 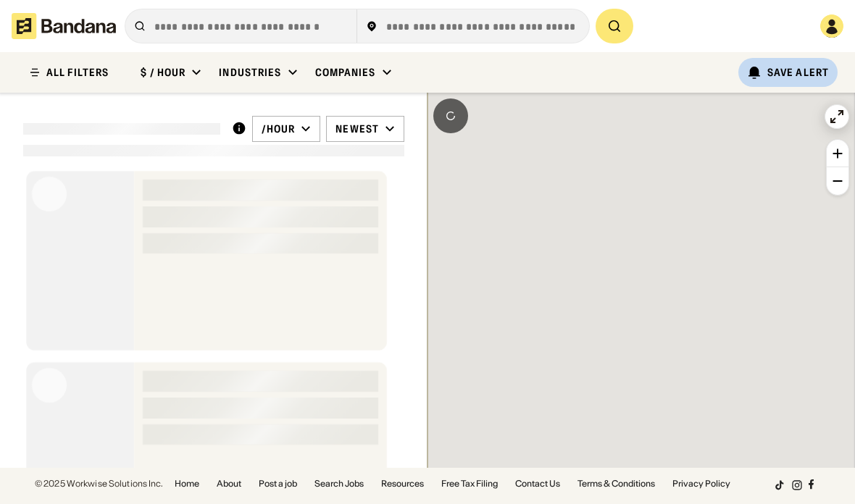 I want to click on div: /hour, so click(x=278, y=129).